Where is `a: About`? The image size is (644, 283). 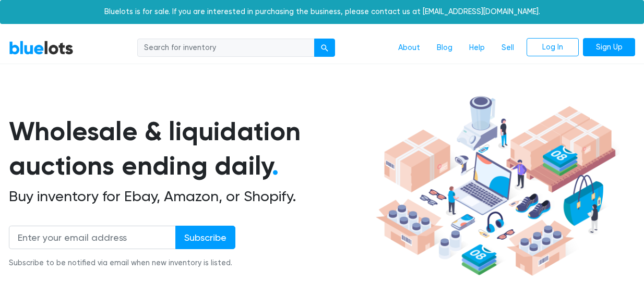 a: About is located at coordinates (409, 48).